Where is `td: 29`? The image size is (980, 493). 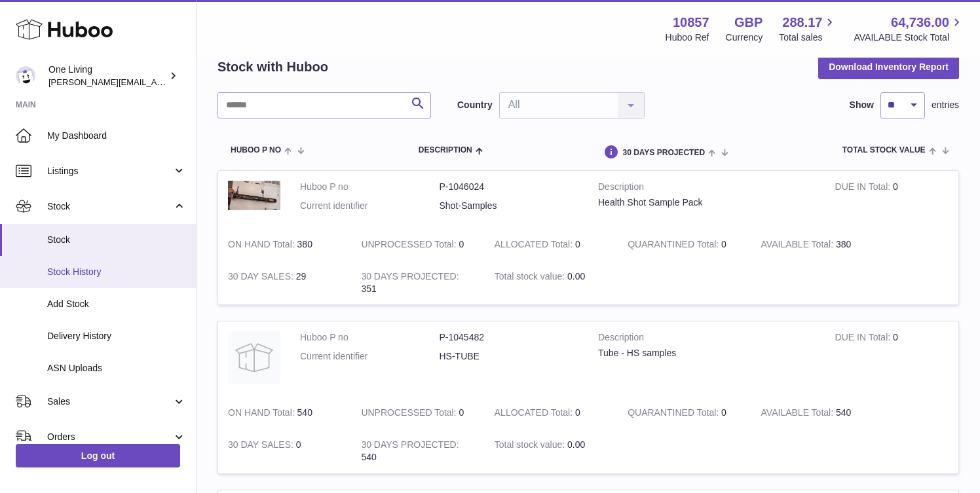 td: 29 is located at coordinates (284, 283).